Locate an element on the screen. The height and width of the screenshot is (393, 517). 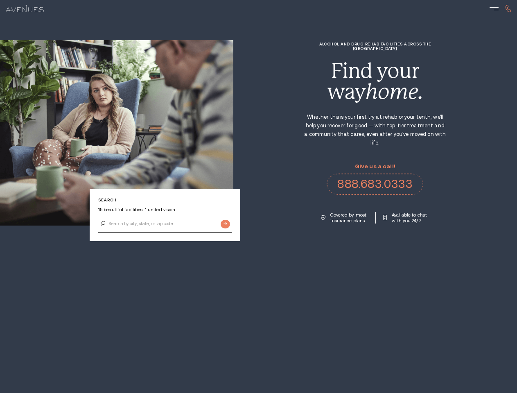
p: 15 beautiful facilities. 1 united vision. is located at coordinates (165, 210).